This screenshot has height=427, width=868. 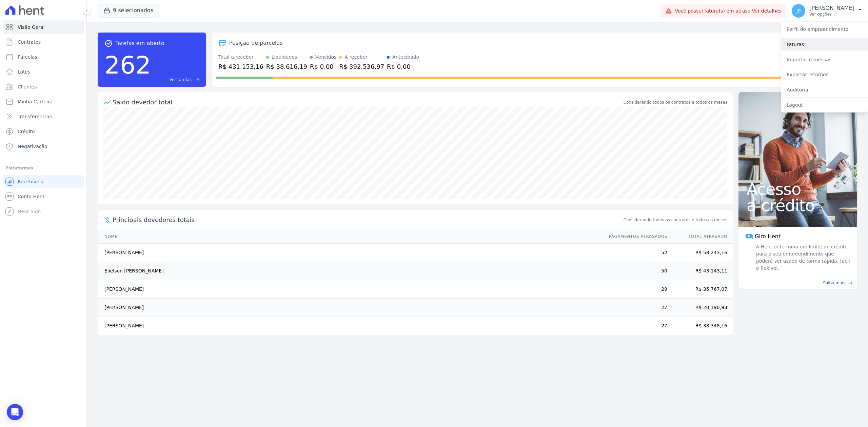 I want to click on a: Perfil do empreendimento, so click(x=824, y=29).